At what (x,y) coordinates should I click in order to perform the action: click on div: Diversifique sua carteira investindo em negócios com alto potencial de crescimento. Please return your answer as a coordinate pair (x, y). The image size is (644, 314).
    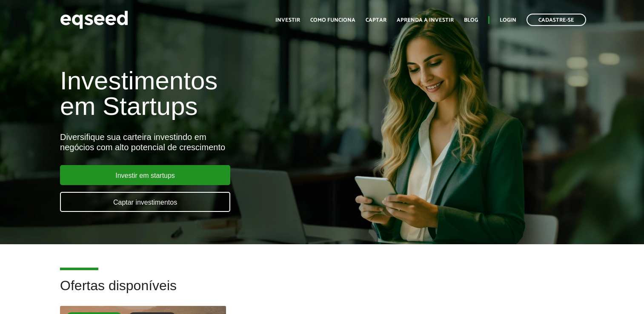
    Looking at the image, I should click on (215, 142).